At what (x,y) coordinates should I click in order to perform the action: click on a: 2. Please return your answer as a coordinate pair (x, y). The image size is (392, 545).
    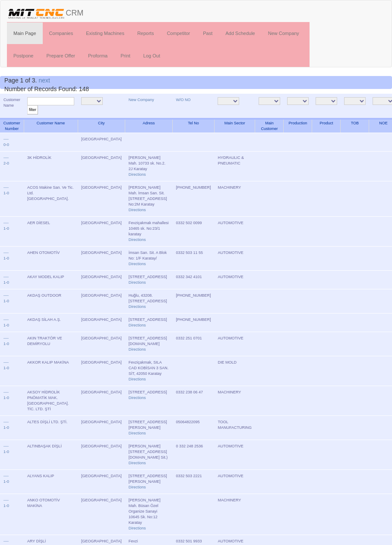
    Looking at the image, I should click on (4, 163).